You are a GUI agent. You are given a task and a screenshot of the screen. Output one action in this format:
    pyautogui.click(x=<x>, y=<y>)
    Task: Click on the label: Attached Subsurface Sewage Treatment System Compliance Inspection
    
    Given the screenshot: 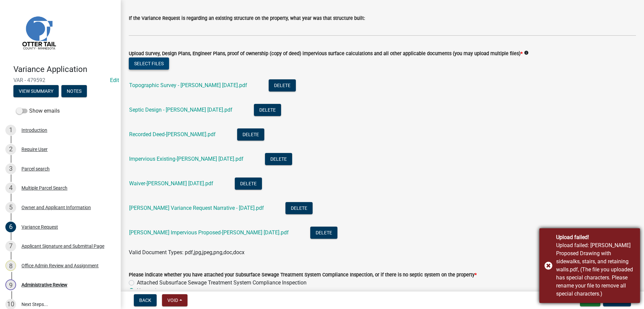 What is the action you would take?
    pyautogui.click(x=222, y=283)
    